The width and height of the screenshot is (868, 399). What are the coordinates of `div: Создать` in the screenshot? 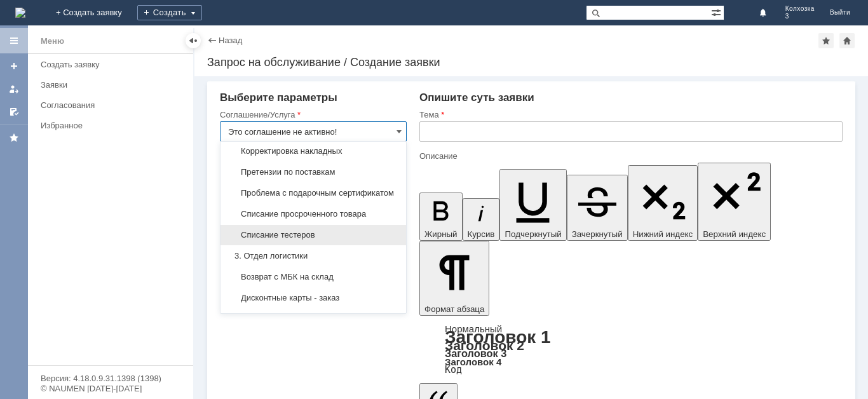 It's located at (170, 13).